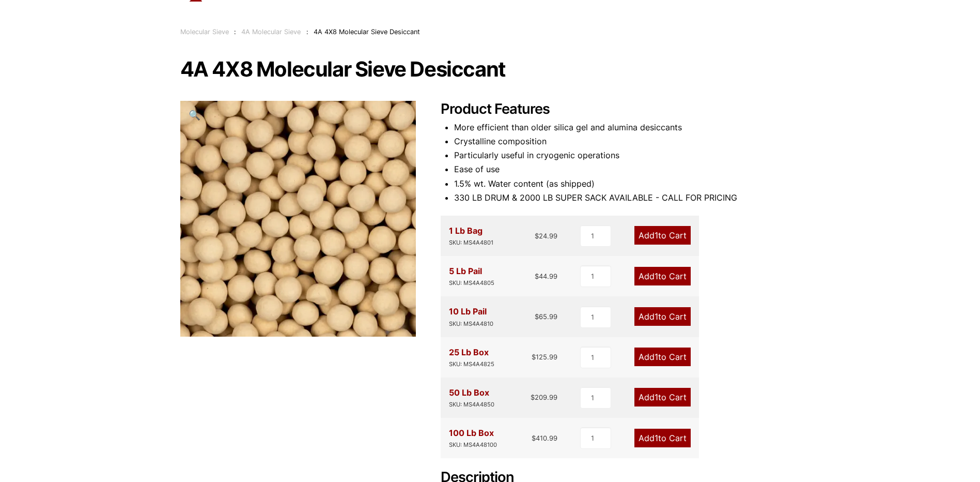  I want to click on div: 50 Lb Box, so click(472, 398).